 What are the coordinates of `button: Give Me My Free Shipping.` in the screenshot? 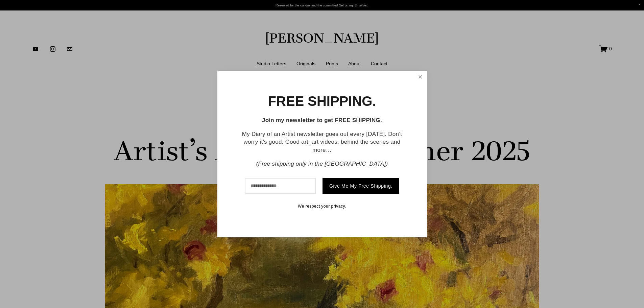 It's located at (361, 186).